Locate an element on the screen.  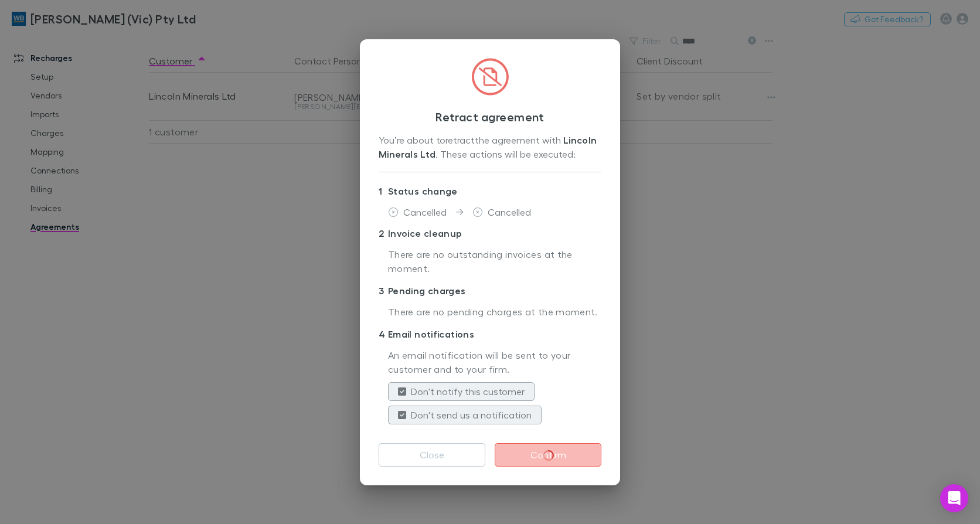
p: An email notification will be sent to your customer and to your firm. is located at coordinates (495, 362).